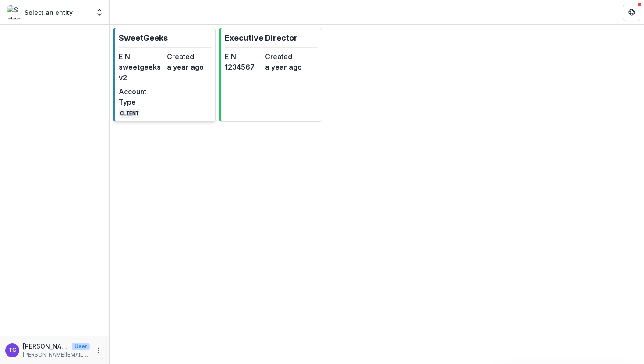 This screenshot has height=364, width=644. I want to click on p: SweetGeeks, so click(143, 38).